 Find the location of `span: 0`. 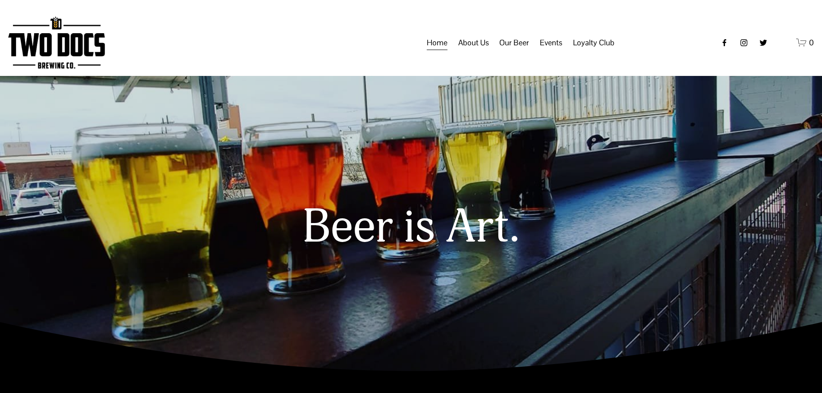

span: 0 is located at coordinates (811, 42).